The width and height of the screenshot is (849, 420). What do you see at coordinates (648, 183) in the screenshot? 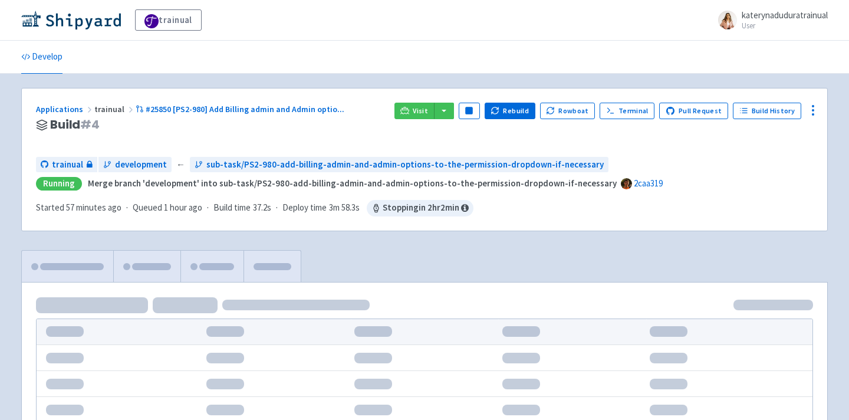
I see `a: 2caa319` at bounding box center [648, 183].